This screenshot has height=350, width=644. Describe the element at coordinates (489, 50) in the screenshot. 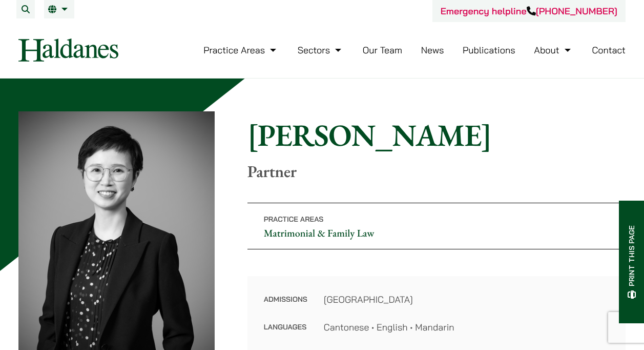

I see `a: Publications` at that location.